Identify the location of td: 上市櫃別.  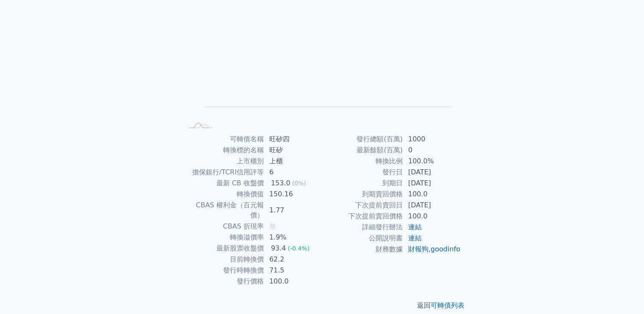
(223, 161).